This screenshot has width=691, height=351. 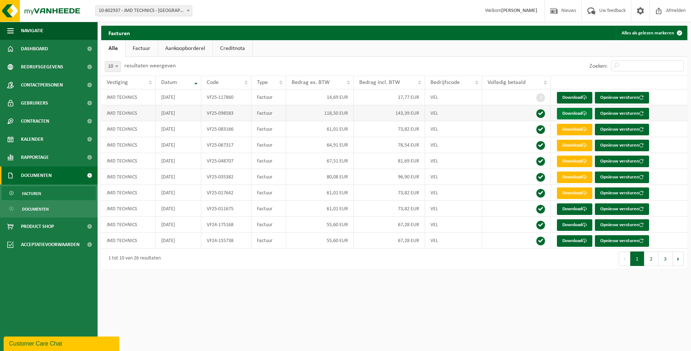 What do you see at coordinates (150, 66) in the screenshot?
I see `label: resultaten weergeven` at bounding box center [150, 66].